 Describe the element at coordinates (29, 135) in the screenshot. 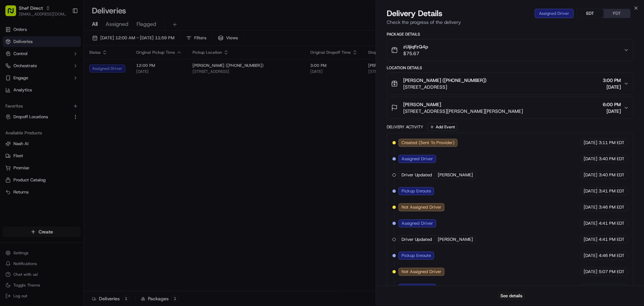

I see `a: 📗Knowledge Base` at that location.